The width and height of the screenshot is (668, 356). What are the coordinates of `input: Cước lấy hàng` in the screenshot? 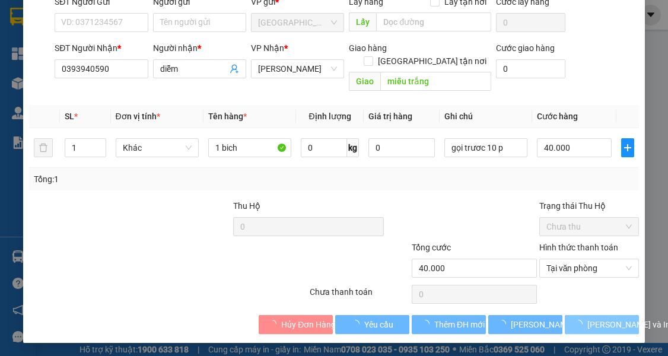 It's located at (530, 23).